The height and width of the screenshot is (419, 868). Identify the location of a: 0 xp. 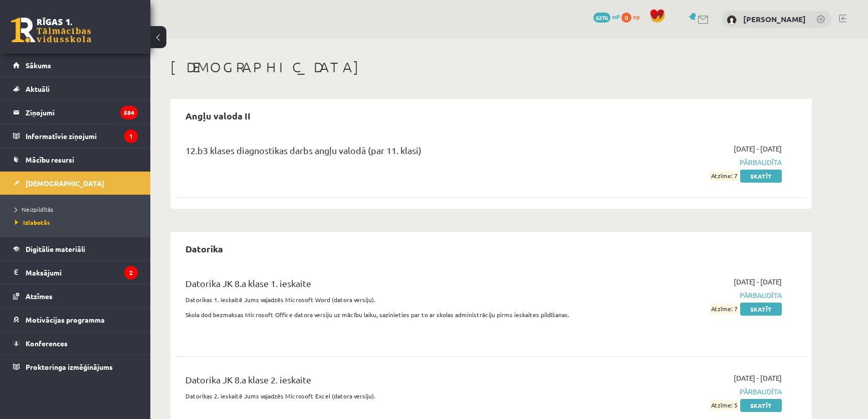
(633, 17).